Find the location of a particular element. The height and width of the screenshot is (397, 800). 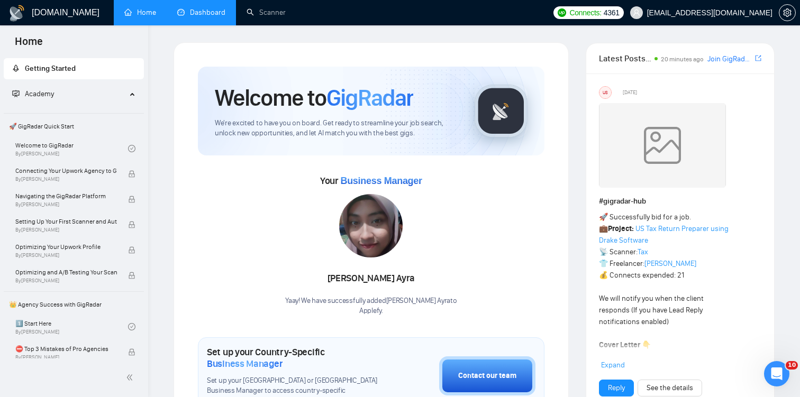

span: Connecting Your Upwork Agency to GigRadar is located at coordinates (66, 171).